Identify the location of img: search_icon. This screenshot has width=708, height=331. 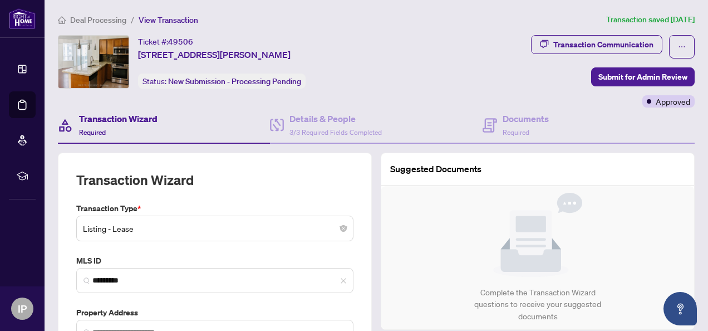
(87, 281).